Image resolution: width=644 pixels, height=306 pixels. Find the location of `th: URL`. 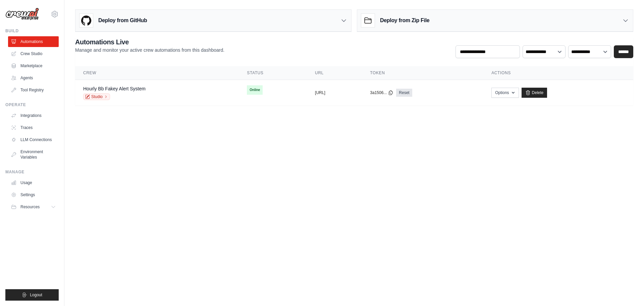

th: URL is located at coordinates (334, 73).